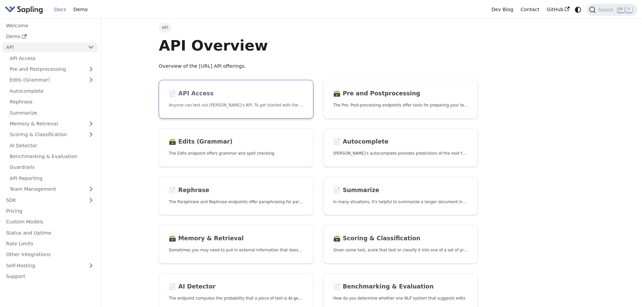 This screenshot has height=307, width=642. What do you see at coordinates (400, 250) in the screenshot?
I see `p: Given some text, score that text or classify it into one of a set of pre-specified categories.` at bounding box center [400, 250].